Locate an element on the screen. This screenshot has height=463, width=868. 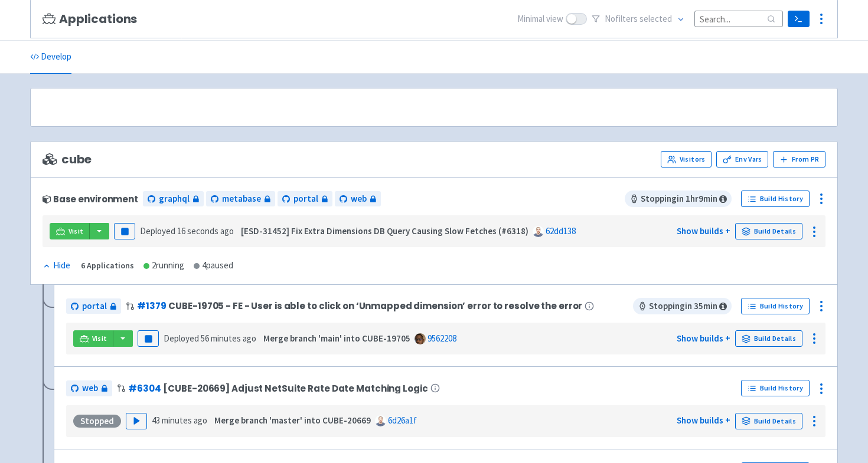
a: 6d26a1f is located at coordinates (402, 420).